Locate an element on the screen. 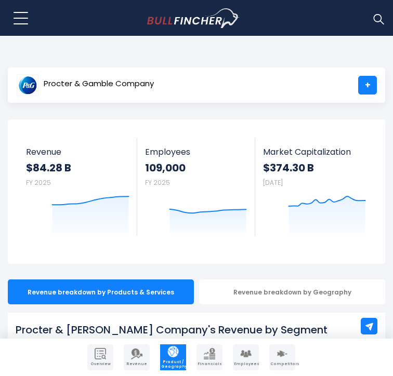  span: Financials is located at coordinates (209, 364).